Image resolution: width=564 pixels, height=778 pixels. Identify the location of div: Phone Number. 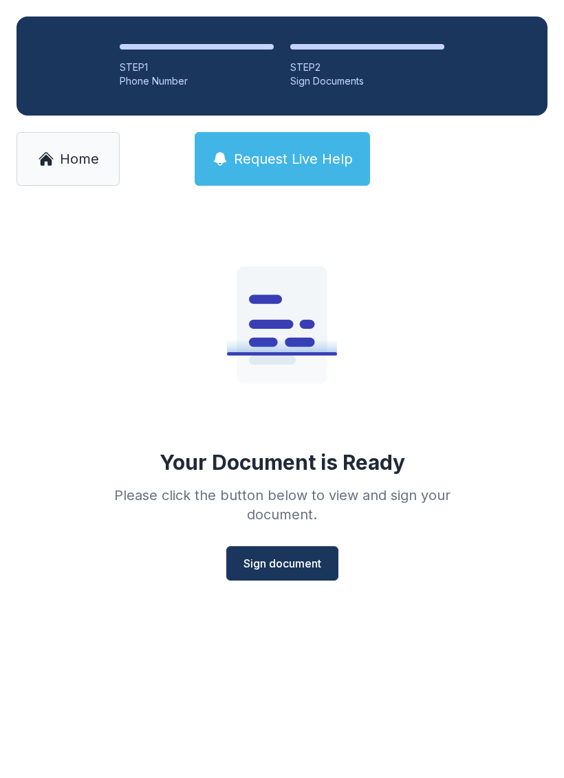
(197, 81).